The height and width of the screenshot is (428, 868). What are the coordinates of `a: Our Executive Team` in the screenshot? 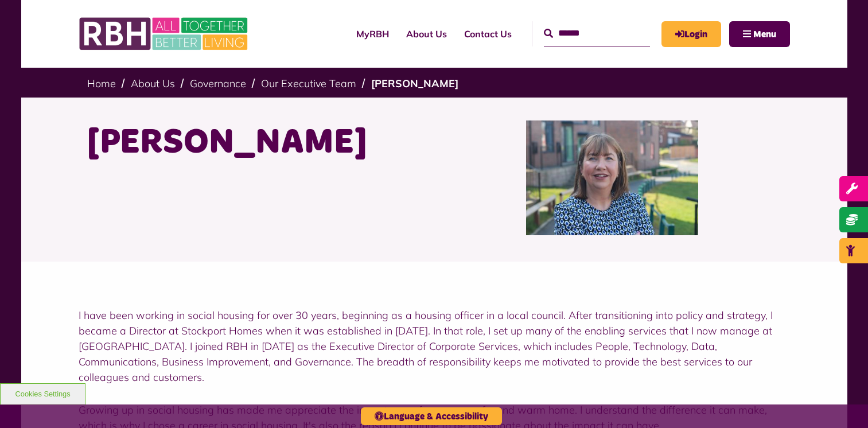 It's located at (309, 83).